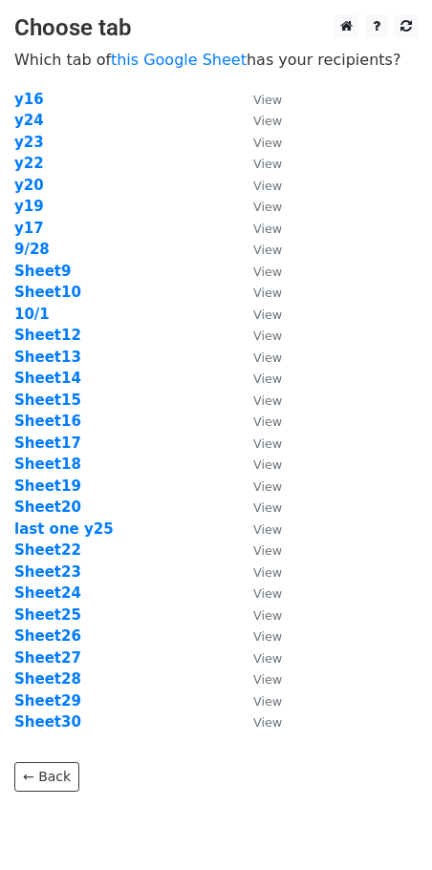 The image size is (432, 870). I want to click on a: Sheet18, so click(48, 464).